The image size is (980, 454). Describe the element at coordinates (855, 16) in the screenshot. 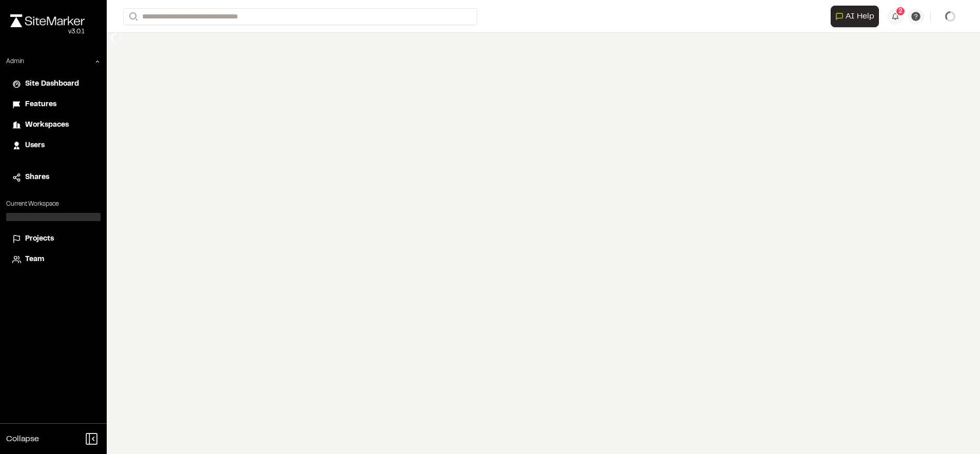

I see `button: Open AI Assistant` at that location.